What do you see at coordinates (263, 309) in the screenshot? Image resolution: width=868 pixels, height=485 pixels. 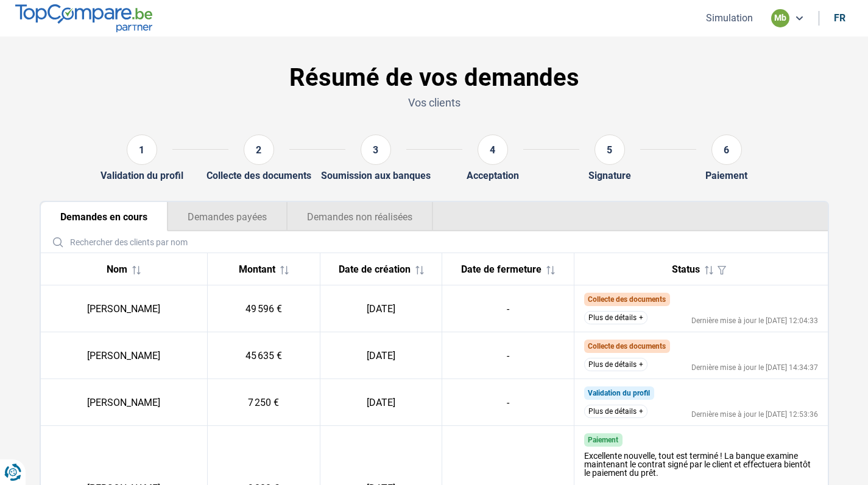 I see `td: 49 596 €` at bounding box center [263, 309].